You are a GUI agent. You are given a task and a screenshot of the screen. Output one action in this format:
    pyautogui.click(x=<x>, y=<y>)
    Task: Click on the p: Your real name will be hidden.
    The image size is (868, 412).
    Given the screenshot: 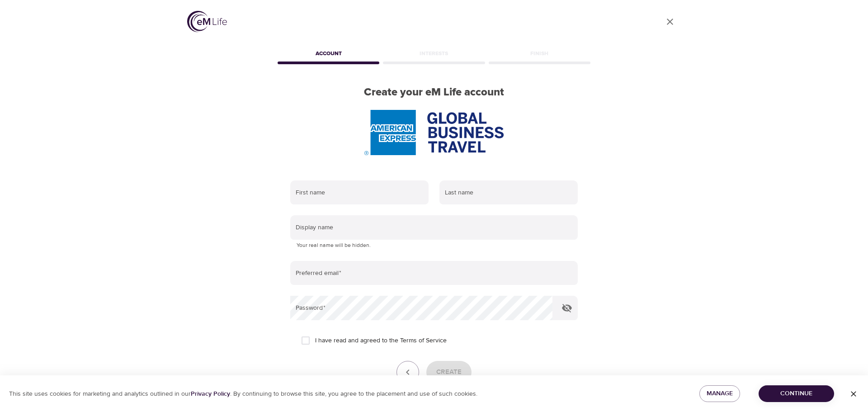 What is the action you would take?
    pyautogui.click(x=434, y=245)
    